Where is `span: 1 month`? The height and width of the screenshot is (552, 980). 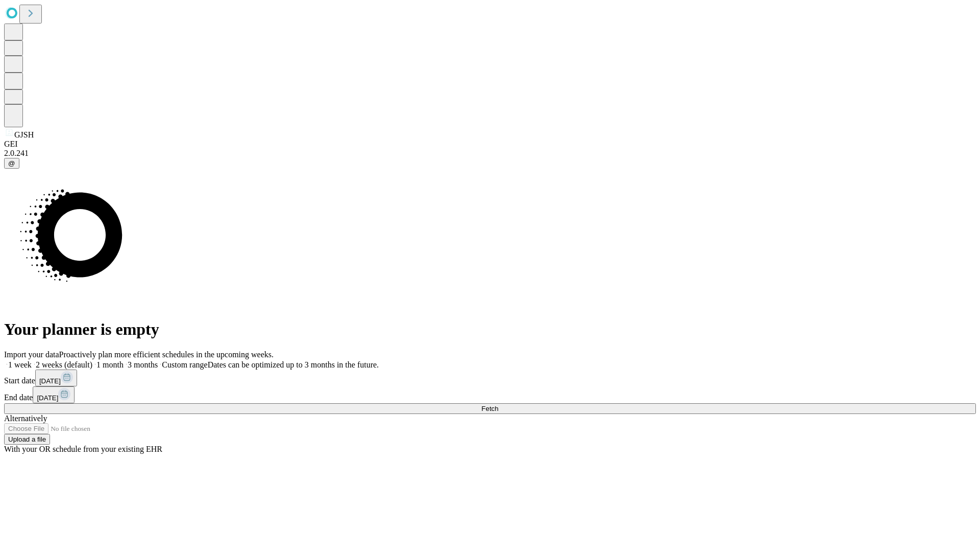 span: 1 month is located at coordinates (110, 364).